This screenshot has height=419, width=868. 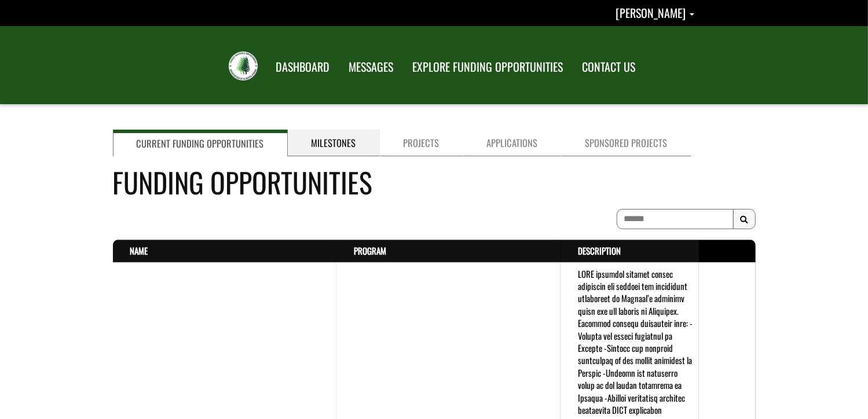 What do you see at coordinates (512, 143) in the screenshot?
I see `a: Applications` at bounding box center [512, 143].